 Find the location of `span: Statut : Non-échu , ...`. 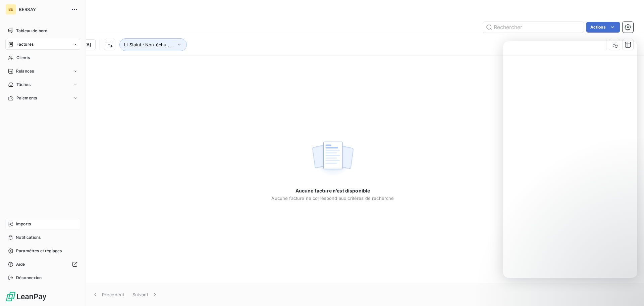

span: Statut : Non-échu , ... is located at coordinates (152, 45).